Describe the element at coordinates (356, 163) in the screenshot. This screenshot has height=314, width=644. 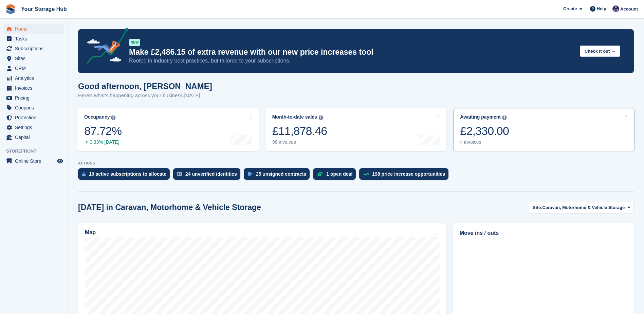
I see `p: ACTIONS` at that location.